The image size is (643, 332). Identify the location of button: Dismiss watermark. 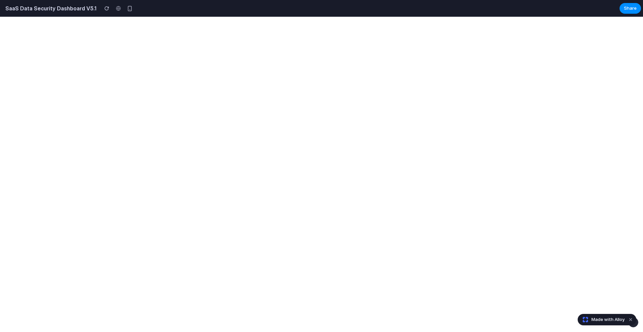
(630, 320).